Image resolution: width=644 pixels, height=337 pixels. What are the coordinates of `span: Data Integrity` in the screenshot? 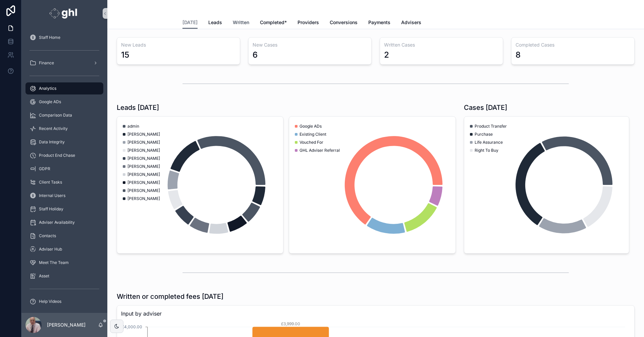 It's located at (52, 142).